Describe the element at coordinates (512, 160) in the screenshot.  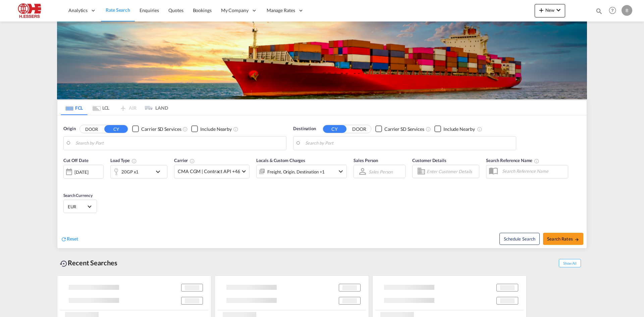
I see `span: Search Reference Name` at that location.